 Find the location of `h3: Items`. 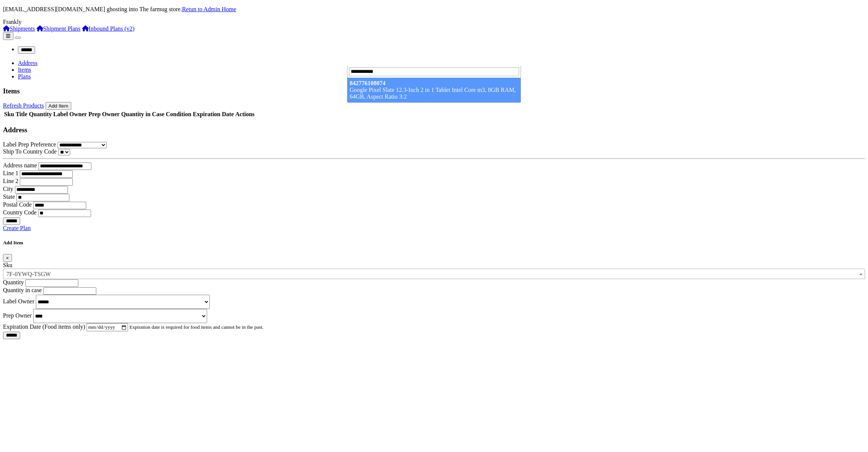

h3: Items is located at coordinates (434, 91).